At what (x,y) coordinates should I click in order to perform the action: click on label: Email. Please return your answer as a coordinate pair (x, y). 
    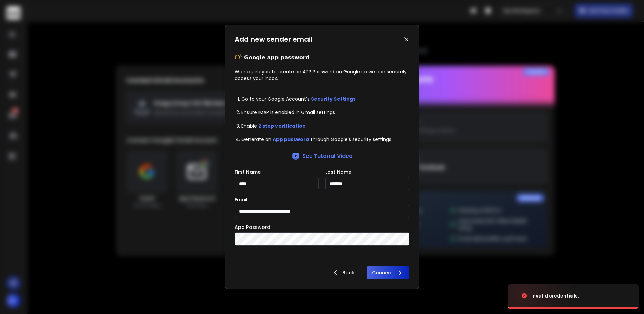
    Looking at the image, I should click on (241, 200).